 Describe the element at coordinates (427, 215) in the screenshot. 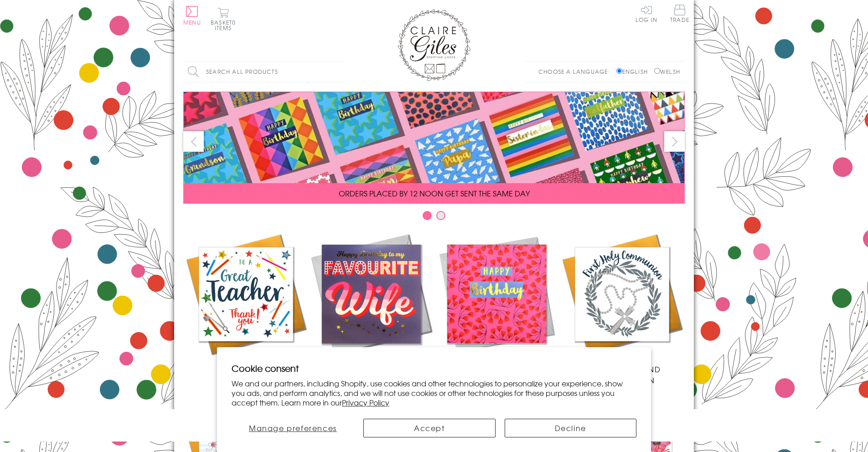

I see `button: Carousel Page 1 (Current Slide)` at that location.